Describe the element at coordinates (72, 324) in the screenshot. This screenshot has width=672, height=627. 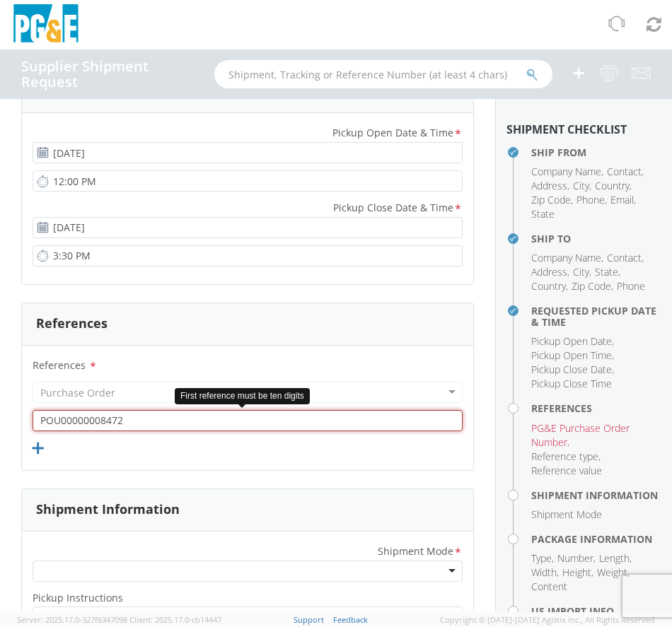
I see `h3: References` at that location.